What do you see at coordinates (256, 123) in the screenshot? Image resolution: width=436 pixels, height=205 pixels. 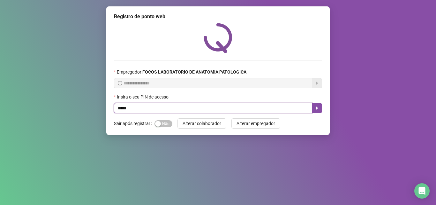 I see `button: Alterar empregador` at bounding box center [256, 123].